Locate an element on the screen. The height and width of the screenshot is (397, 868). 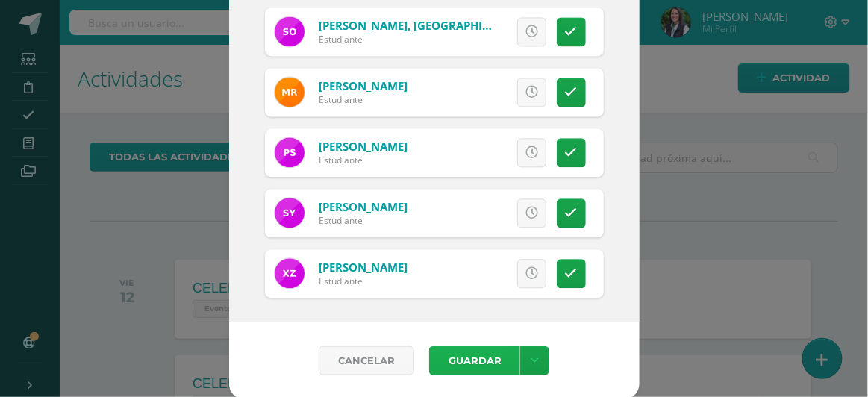
img: 1b43e17fa1e0efb23473e23ca0cf3aa0.png is located at coordinates (289, 274).